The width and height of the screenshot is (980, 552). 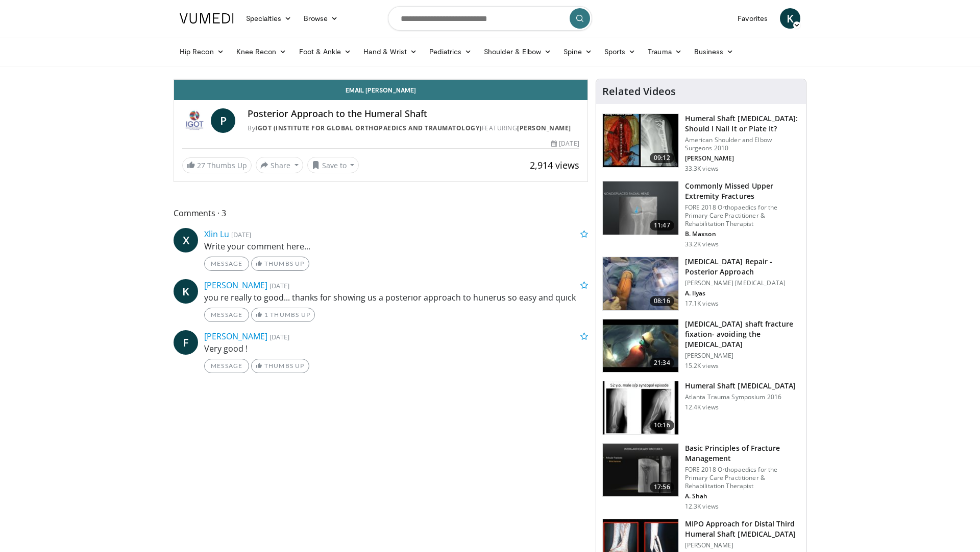 I want to click on h3: Commonly Missed Upper Extremity Fractures, so click(x=742, y=191).